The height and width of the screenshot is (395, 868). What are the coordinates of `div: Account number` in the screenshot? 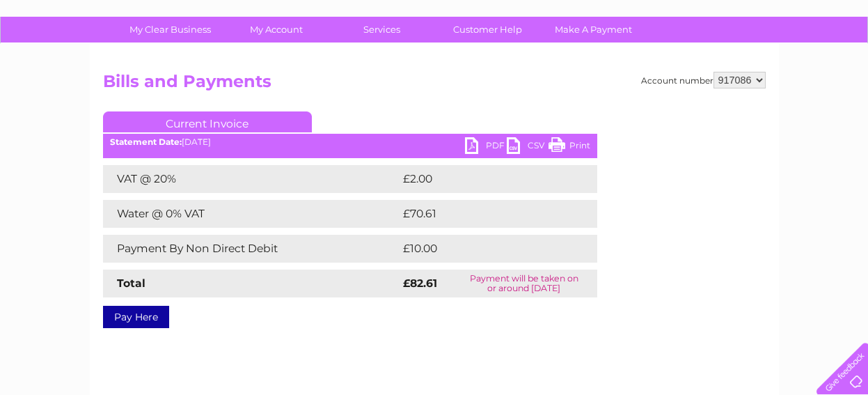 It's located at (703, 80).